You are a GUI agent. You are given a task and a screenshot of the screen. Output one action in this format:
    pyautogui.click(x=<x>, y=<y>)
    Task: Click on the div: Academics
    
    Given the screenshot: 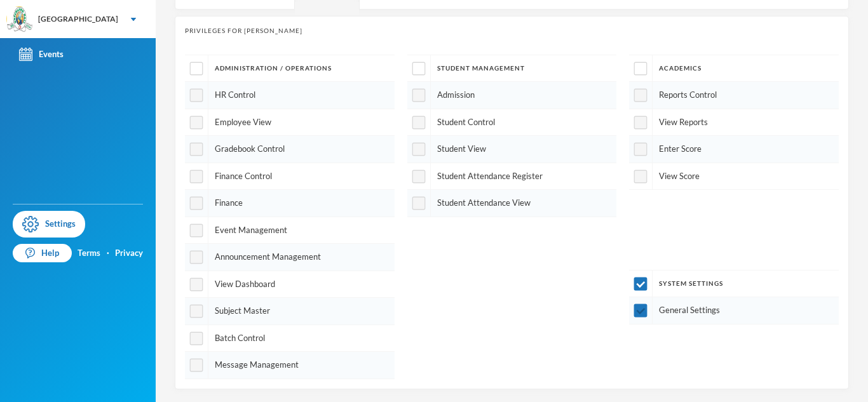 What is the action you would take?
    pyautogui.click(x=734, y=69)
    